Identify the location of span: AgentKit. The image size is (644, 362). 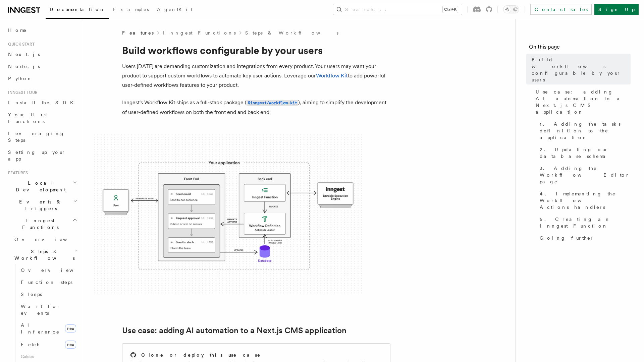
(175, 9).